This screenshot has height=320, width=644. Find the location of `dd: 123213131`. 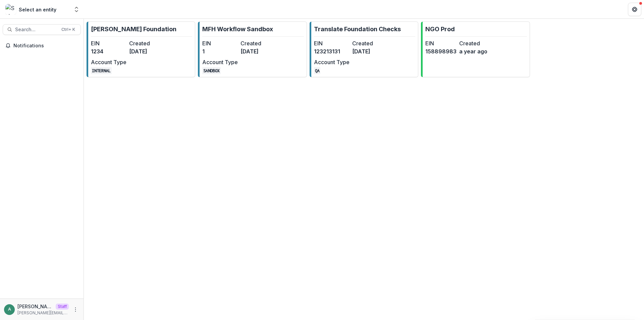

dd: 123213131 is located at coordinates (332, 51).